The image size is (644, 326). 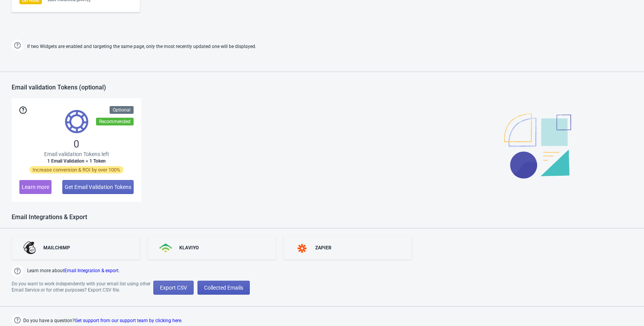 I want to click on button: Export CSV, so click(x=174, y=288).